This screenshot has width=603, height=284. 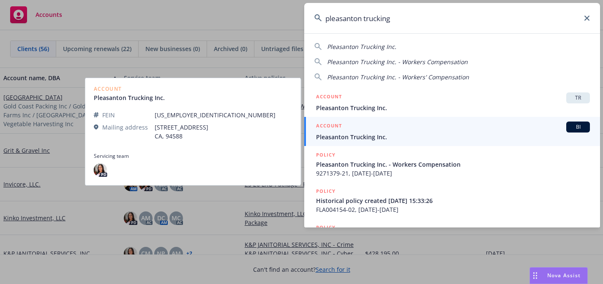 What do you see at coordinates (398, 77) in the screenshot?
I see `span: Pleasanton Trucking Inc. - Workers' Compensation` at bounding box center [398, 77].